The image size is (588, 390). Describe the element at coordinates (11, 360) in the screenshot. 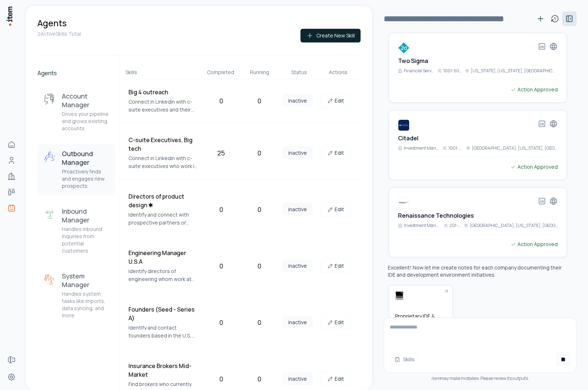

I see `a: Forms` at that location.